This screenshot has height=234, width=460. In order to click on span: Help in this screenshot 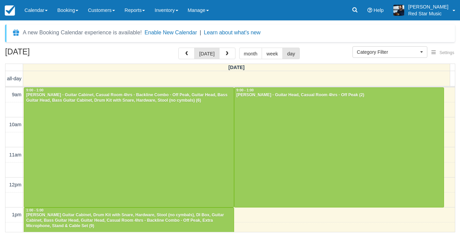, I will do `click(378, 10)`.